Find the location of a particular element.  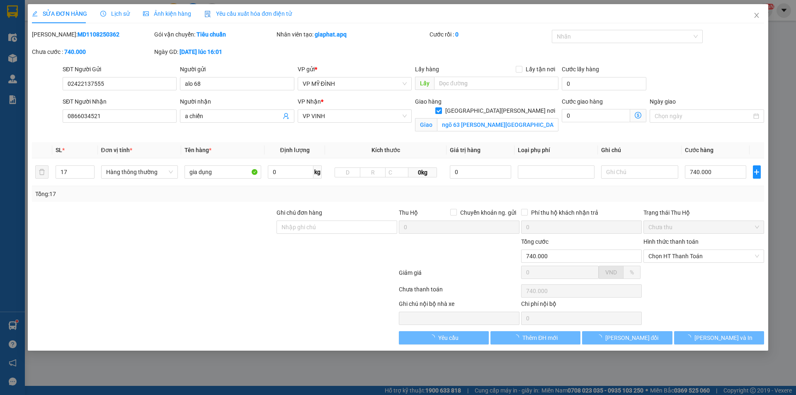

input: Ghi chú đơn hàng is located at coordinates (337, 227).